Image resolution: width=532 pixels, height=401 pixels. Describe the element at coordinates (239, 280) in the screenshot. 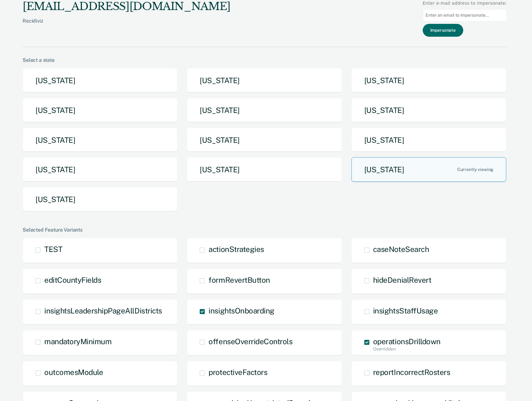

I see `span: formRevertButton` at that location.